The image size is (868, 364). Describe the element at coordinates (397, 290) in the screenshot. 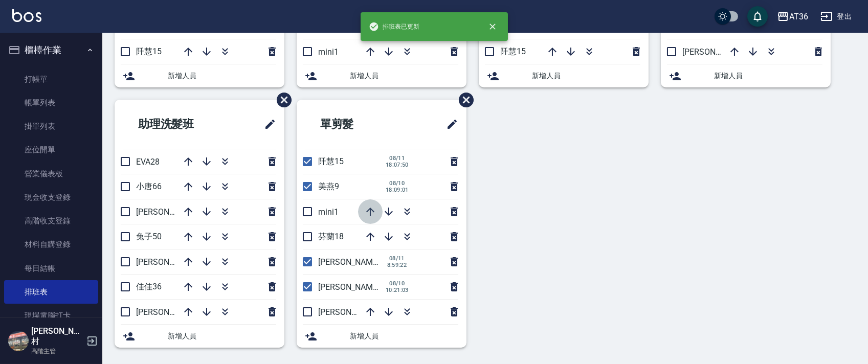

I see `span: 10:21:03` at that location.